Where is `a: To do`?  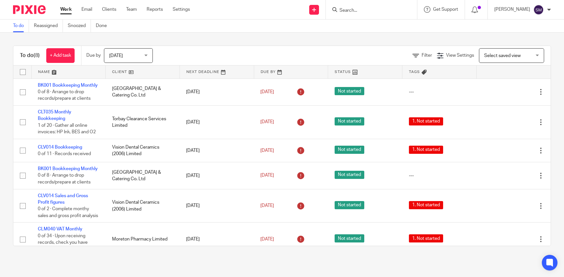 a: To do is located at coordinates (21, 26).